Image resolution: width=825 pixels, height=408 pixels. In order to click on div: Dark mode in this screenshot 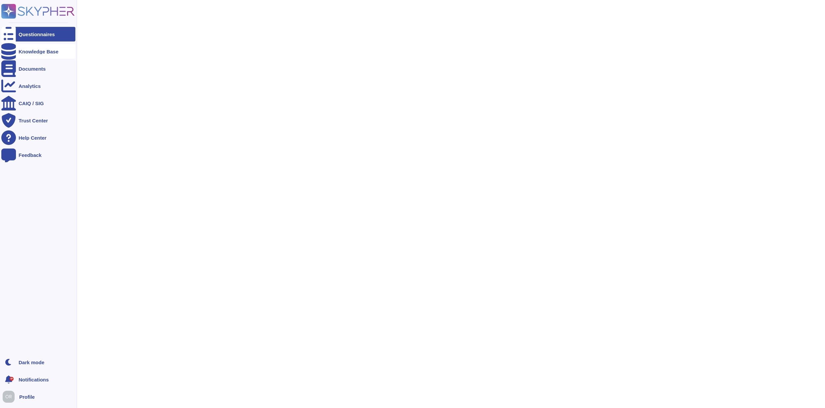, I will do `click(32, 363)`.